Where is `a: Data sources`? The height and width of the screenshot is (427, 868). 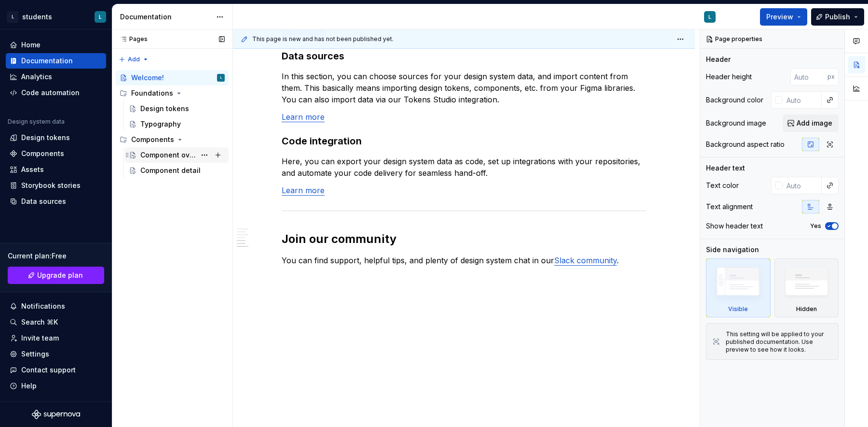 a: Data sources is located at coordinates (56, 201).